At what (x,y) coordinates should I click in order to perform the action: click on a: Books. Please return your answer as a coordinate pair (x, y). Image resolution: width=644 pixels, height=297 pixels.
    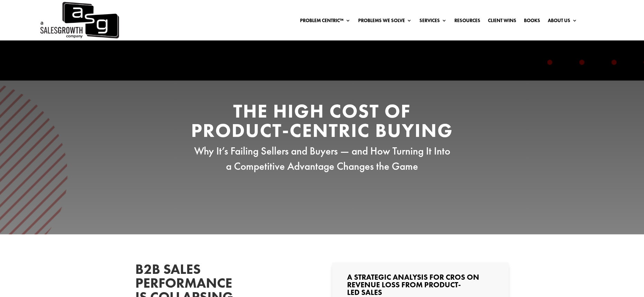
    Looking at the image, I should click on (532, 21).